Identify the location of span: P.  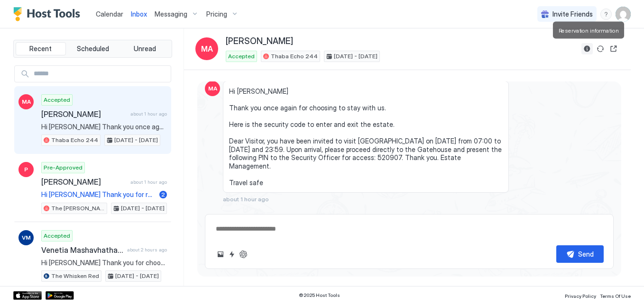
(26, 169).